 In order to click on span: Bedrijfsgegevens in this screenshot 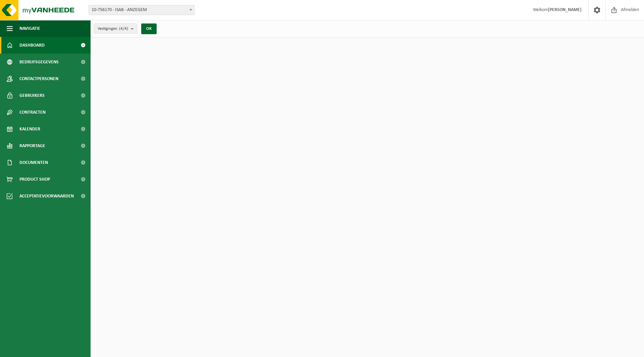, I will do `click(39, 62)`.